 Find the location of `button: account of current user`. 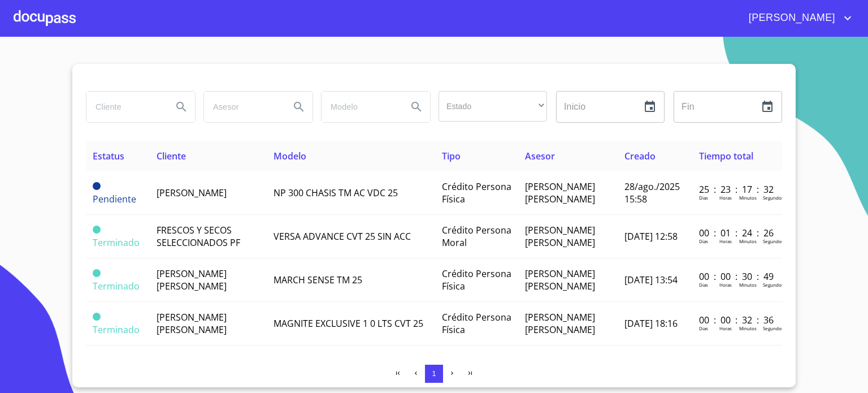

button: account of current user is located at coordinates (797, 18).